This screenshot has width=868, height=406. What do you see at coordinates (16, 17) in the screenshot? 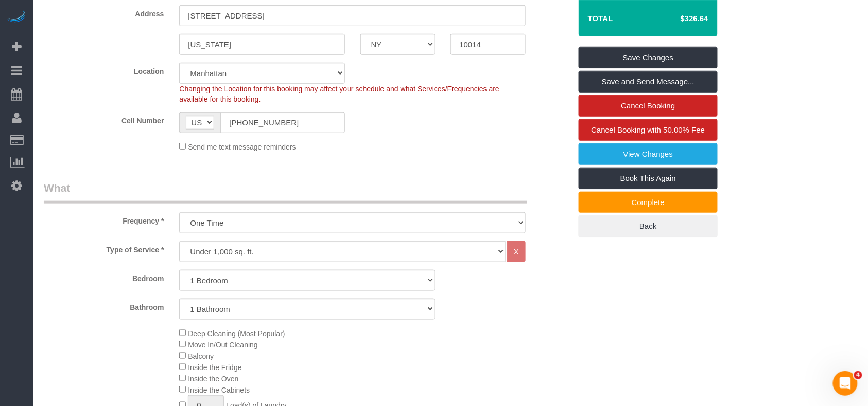
I see `a: Automaid Logo` at bounding box center [16, 17].